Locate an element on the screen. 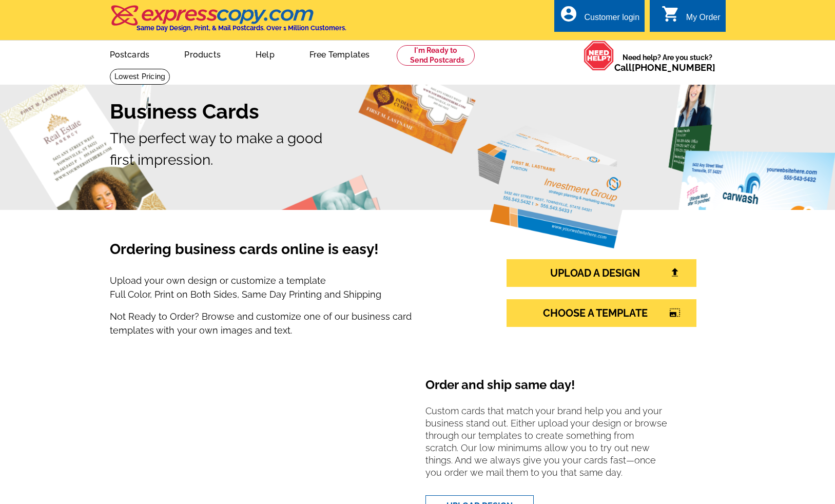  a: CHOOSE A TEMPLATEphoto_size_select_large is located at coordinates (602, 313).